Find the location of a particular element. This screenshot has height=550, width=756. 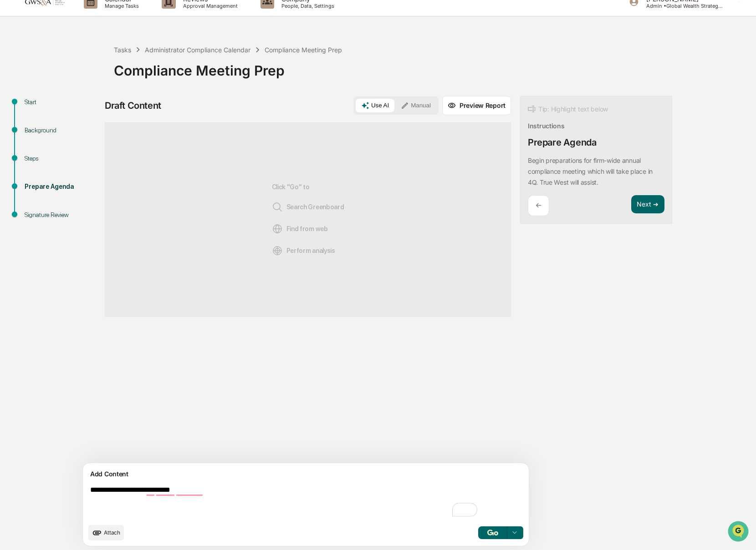

div: Administrator Compliance Calendar is located at coordinates (198, 50).